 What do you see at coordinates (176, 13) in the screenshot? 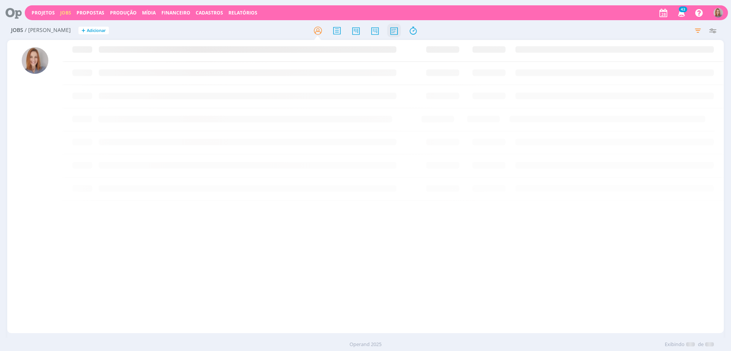
I see `a: Financeiro` at bounding box center [176, 13].